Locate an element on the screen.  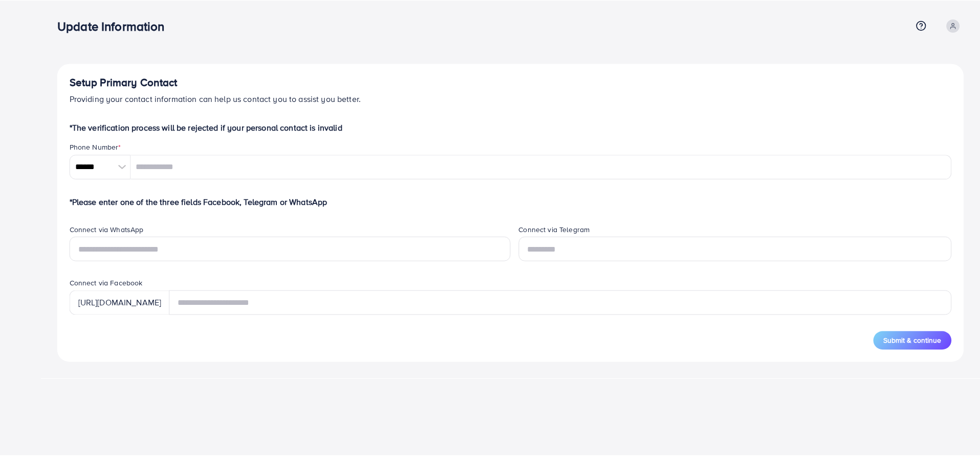
label: Connect via Facebook is located at coordinates (106, 283).